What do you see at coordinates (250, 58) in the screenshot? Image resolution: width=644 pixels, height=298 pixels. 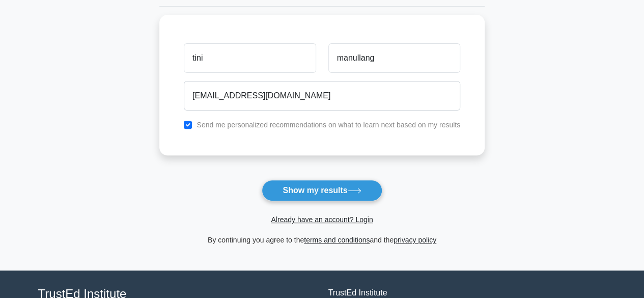 I see `input: First name` at bounding box center [250, 58].